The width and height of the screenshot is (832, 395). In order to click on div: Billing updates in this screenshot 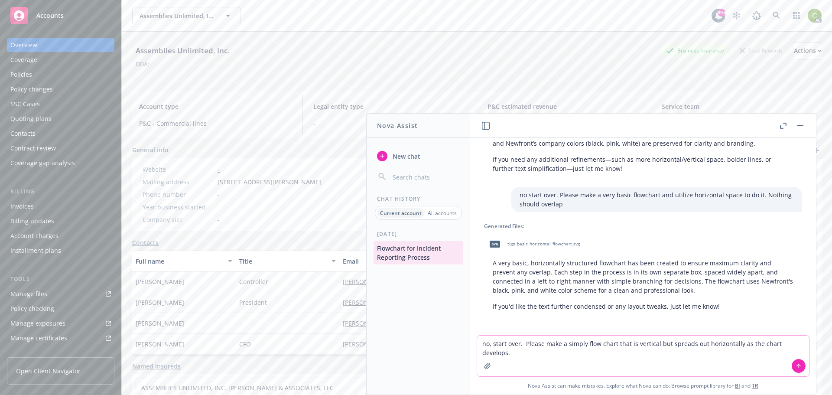, I will do `click(32, 221)`.